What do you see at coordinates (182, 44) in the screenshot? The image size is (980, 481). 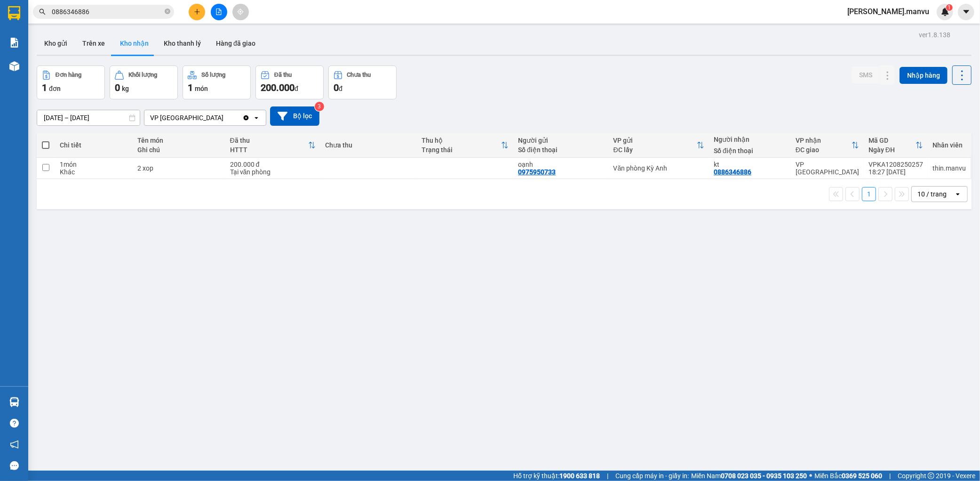 I see `button: Kho thanh lý` at bounding box center [182, 44].